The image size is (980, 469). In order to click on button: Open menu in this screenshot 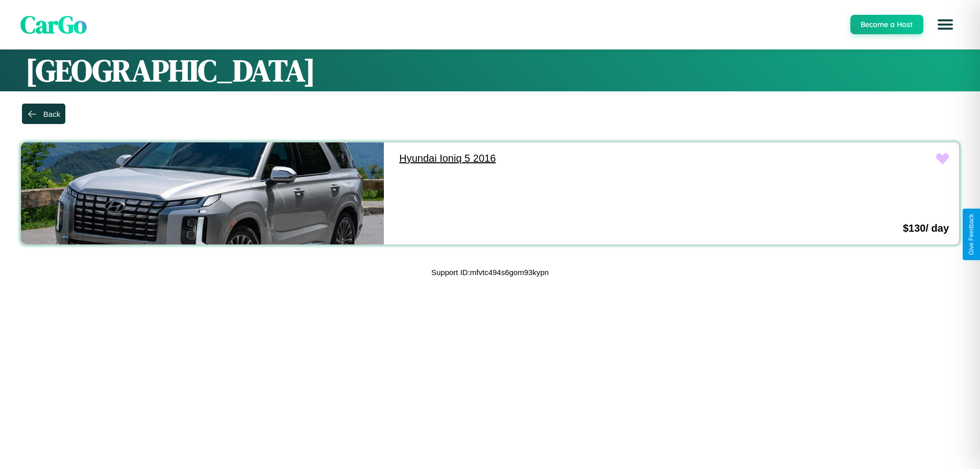, I will do `click(946, 24)`.